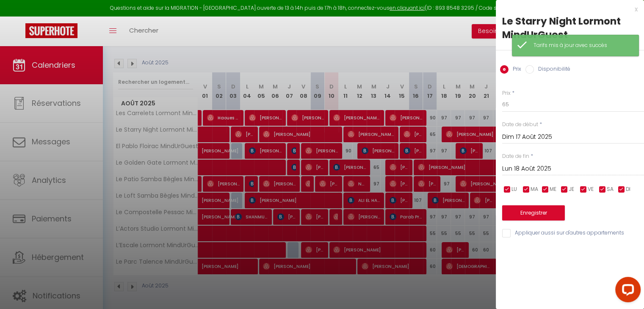  Describe the element at coordinates (628, 189) in the screenshot. I see `span: DI` at that location.